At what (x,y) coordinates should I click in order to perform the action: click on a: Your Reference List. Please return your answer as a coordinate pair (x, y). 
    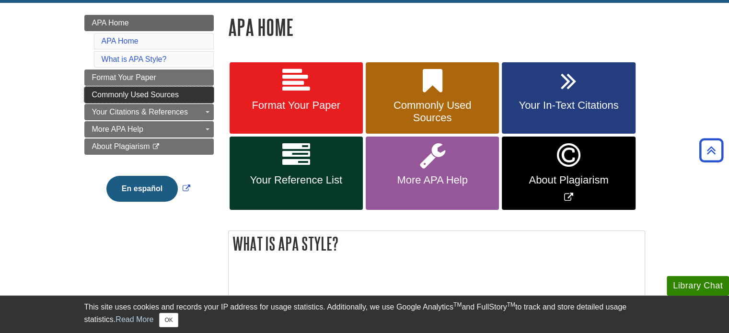
    Looking at the image, I should click on (296, 173).